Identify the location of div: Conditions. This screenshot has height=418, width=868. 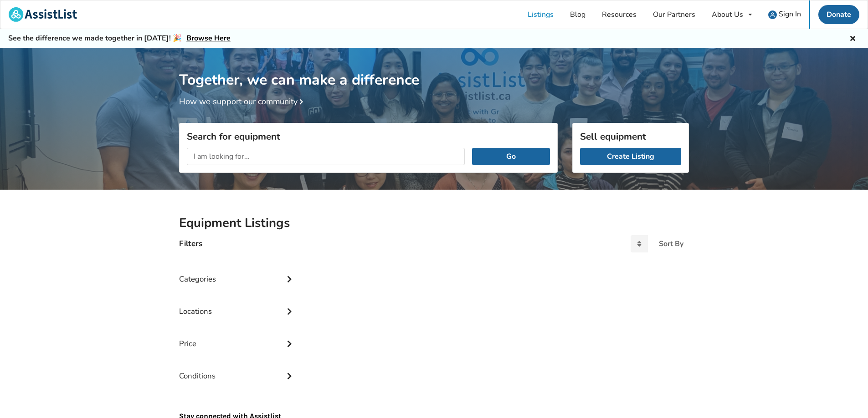
(237, 369).